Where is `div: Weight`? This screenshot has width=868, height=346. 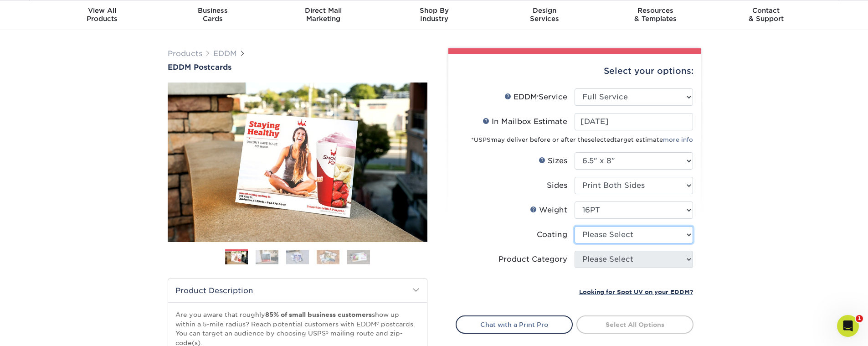
div: Weight is located at coordinates (548, 211).